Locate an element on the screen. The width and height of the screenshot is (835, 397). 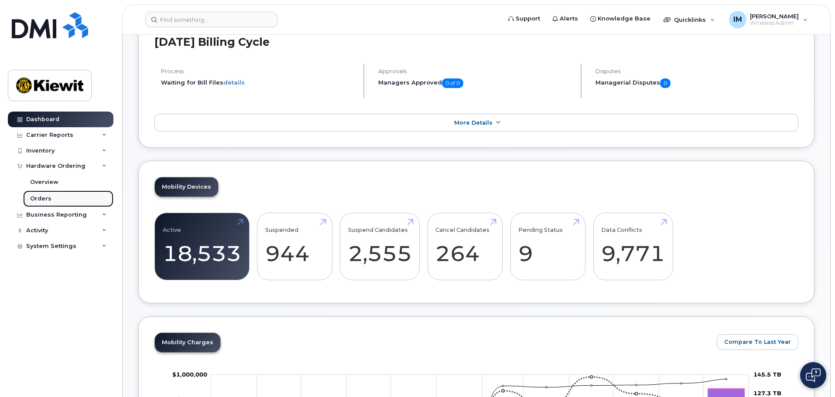
span: Knowledge Base is located at coordinates (624, 19).